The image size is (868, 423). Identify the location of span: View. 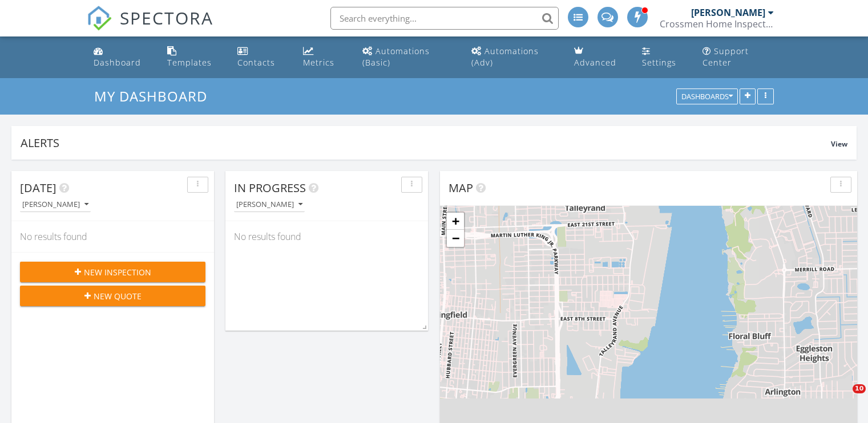
(839, 144).